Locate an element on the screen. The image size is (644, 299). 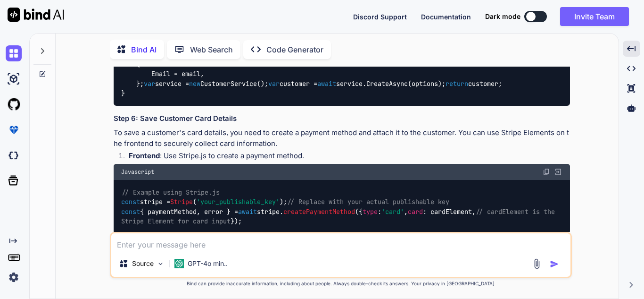
span: Documentation is located at coordinates (446, 17).